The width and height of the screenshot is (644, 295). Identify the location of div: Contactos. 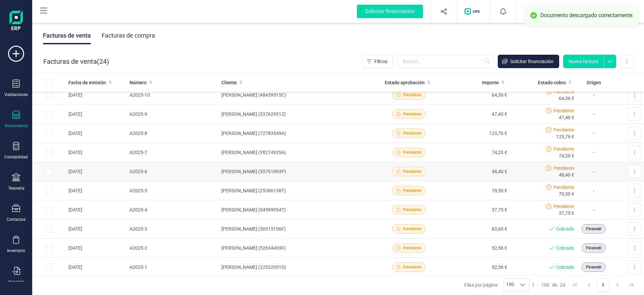
(16, 220).